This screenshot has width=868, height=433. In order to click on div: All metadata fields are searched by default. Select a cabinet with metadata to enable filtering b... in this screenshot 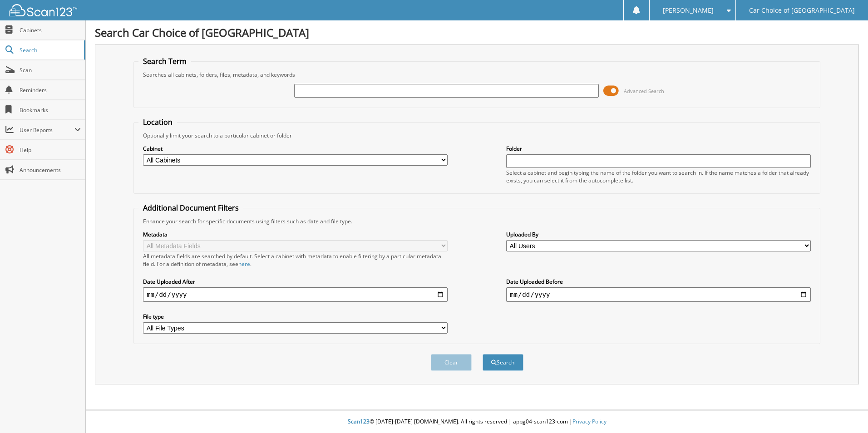, I will do `click(295, 260)`.